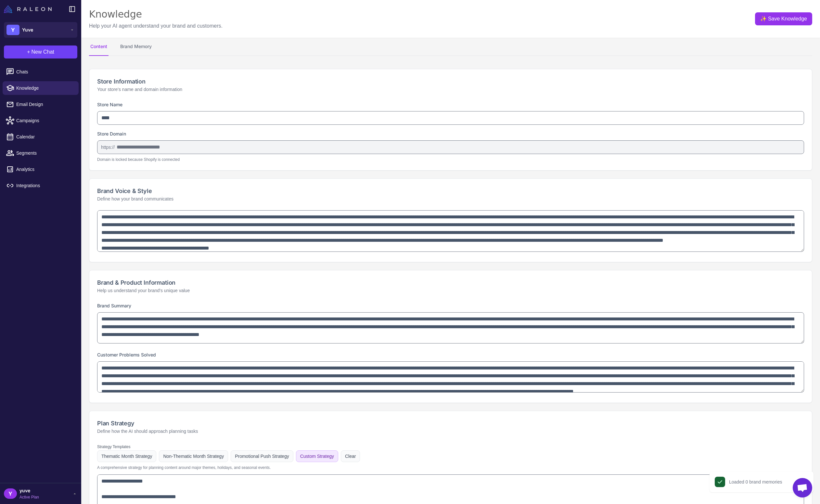  What do you see at coordinates (451, 89) in the screenshot?
I see `p: Your store's name and domain information` at bounding box center [451, 89].